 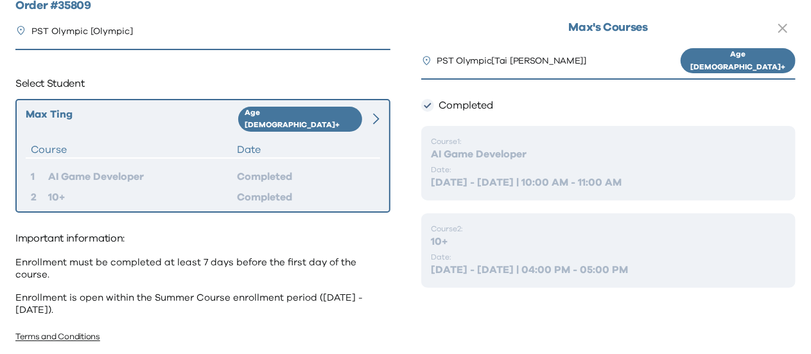 I want to click on p: AI Game Developer, so click(x=609, y=154).